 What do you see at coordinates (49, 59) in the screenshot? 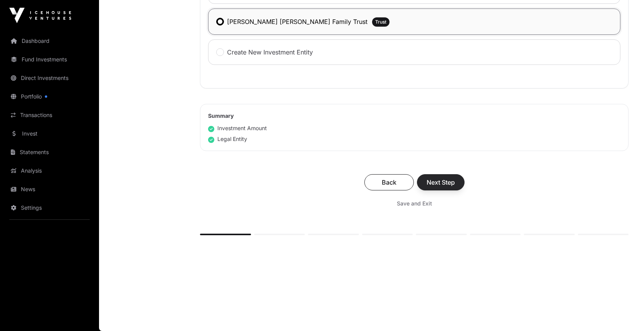
I see `a: Fund Investments` at bounding box center [49, 59].